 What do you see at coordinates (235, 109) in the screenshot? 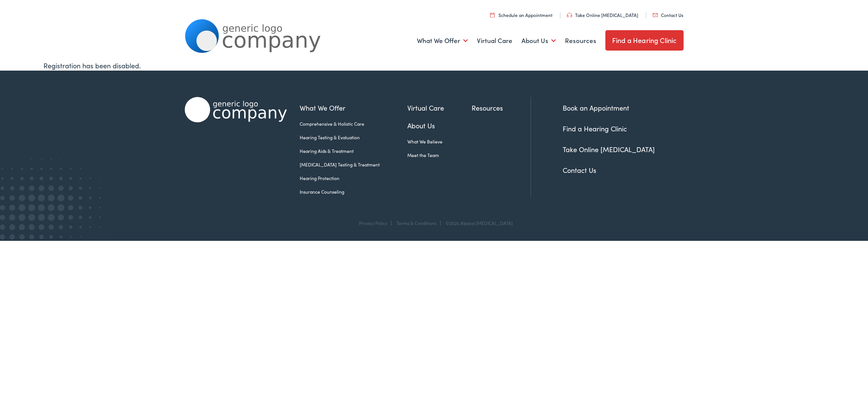
I see `img: Alpaca Audiology` at bounding box center [235, 109].